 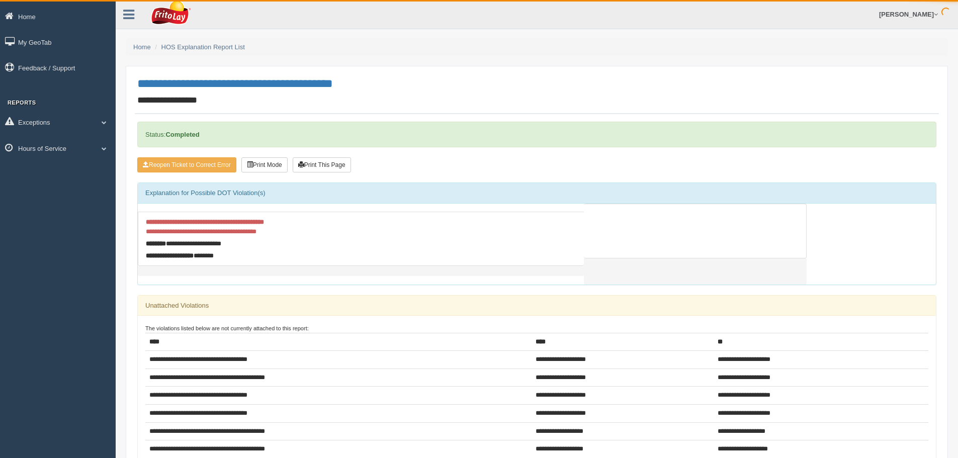 What do you see at coordinates (536, 134) in the screenshot?
I see `div: Status:` at bounding box center [536, 134].